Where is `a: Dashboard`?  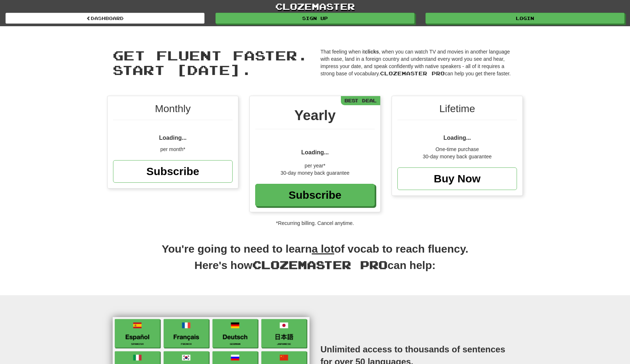
a: Dashboard is located at coordinates (105, 18).